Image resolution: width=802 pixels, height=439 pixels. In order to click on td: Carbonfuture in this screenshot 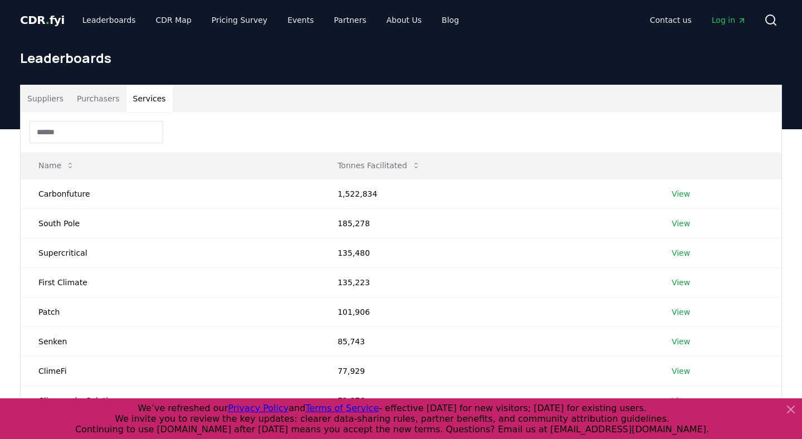, I will do `click(170, 193)`.